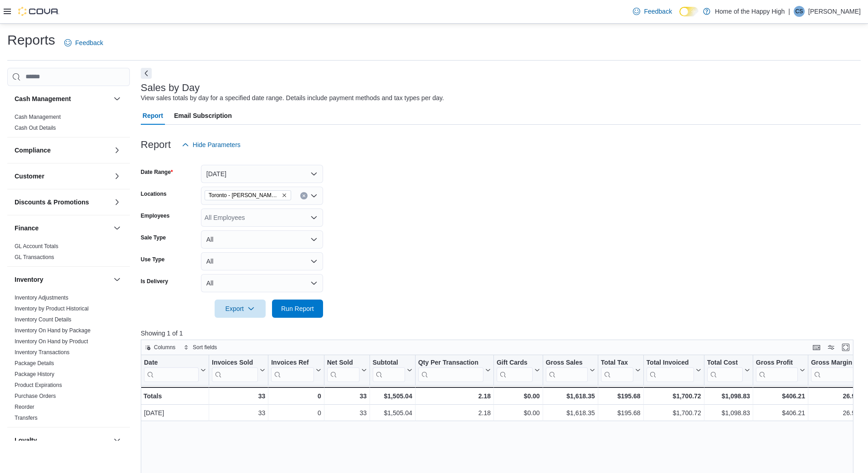 The image size is (868, 473). Describe the element at coordinates (68, 124) in the screenshot. I see `div: Cash Management` at that location.